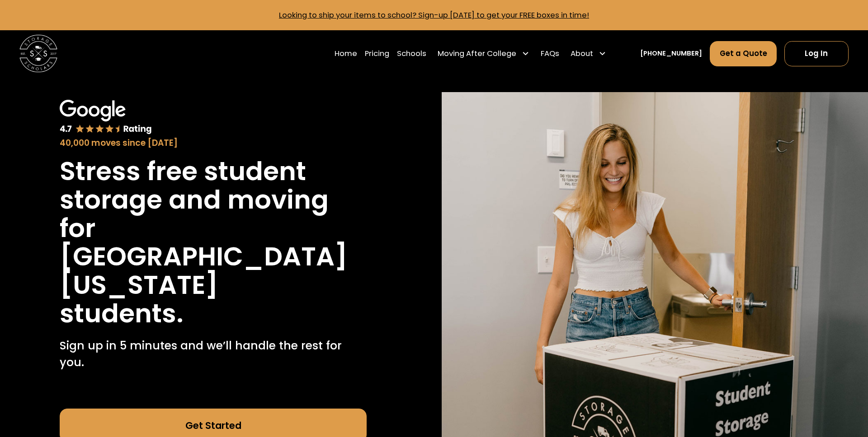  Describe the element at coordinates (816, 54) in the screenshot. I see `a: Log In` at that location.